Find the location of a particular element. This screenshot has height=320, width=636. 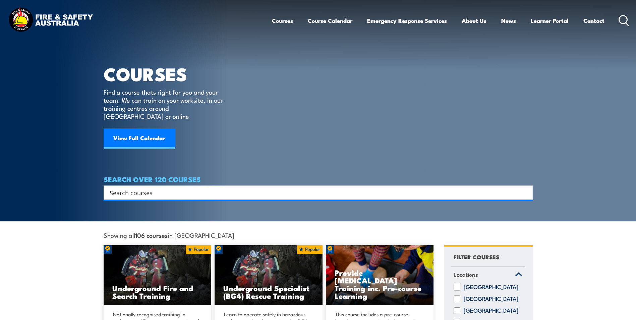

form: Search form is located at coordinates (315, 192).